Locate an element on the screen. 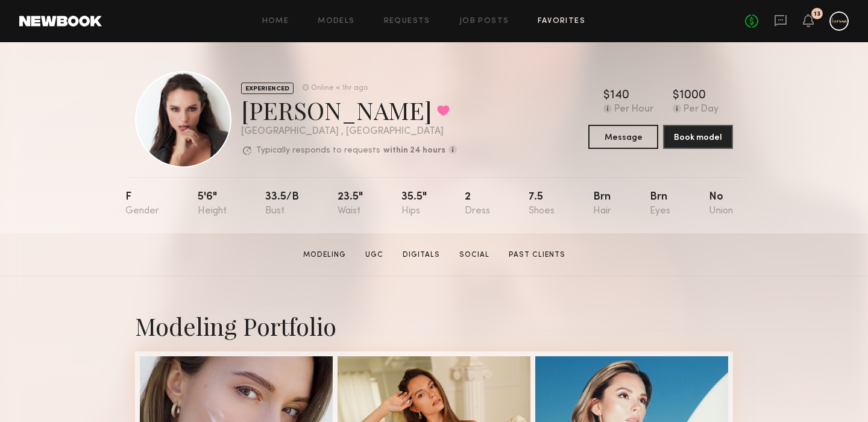 This screenshot has width=868, height=422. button: Book model is located at coordinates (698, 137).